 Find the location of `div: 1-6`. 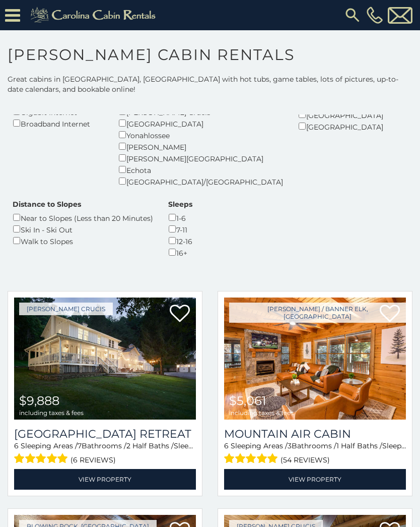

div: 1-6 is located at coordinates (180, 218).